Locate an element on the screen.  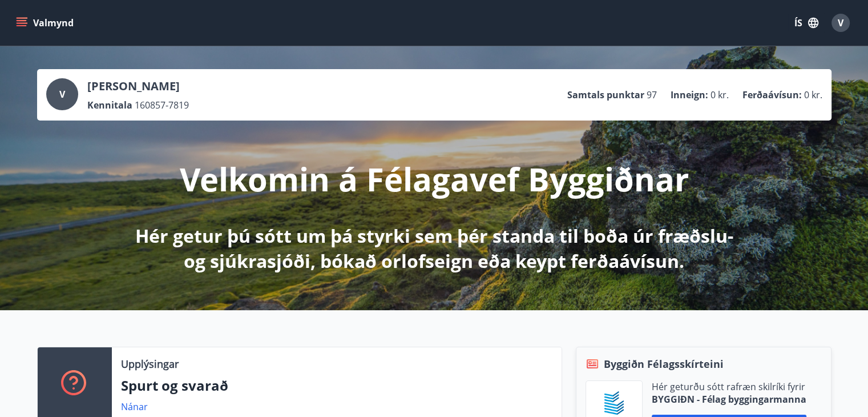
p: Samtals punktar is located at coordinates (605, 95).